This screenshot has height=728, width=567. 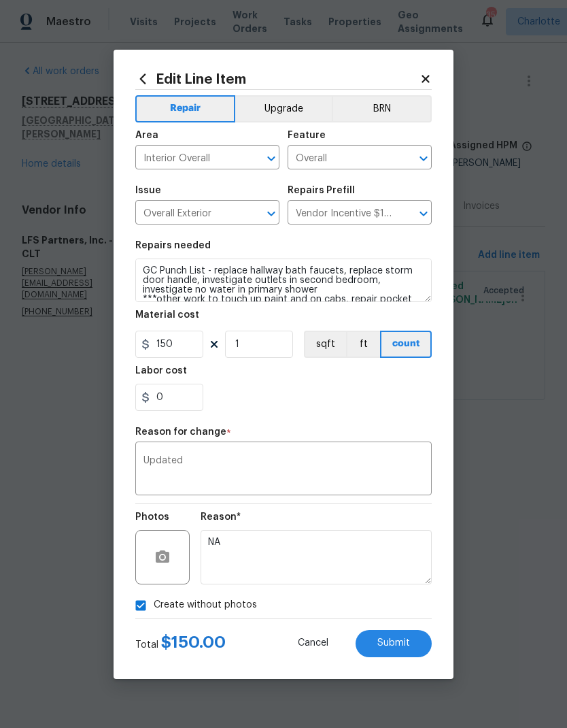 I want to click on button: Cancel, so click(x=313, y=644).